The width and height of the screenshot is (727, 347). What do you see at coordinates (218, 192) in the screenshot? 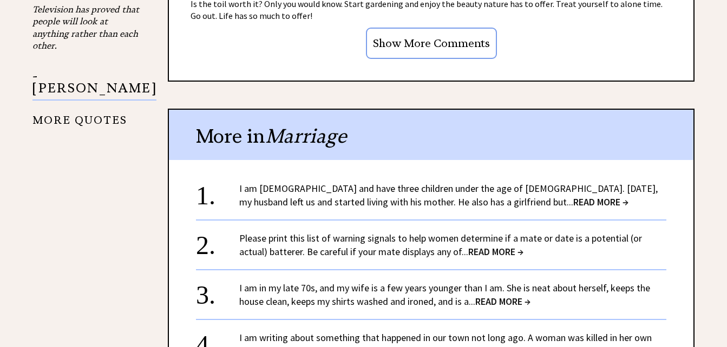
I see `div: 1.` at bounding box center [218, 192].